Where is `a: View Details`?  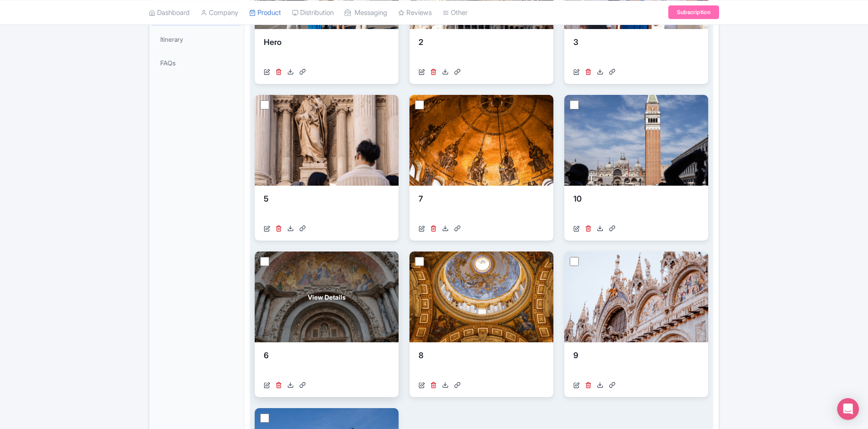 a: View Details is located at coordinates (327, 297).